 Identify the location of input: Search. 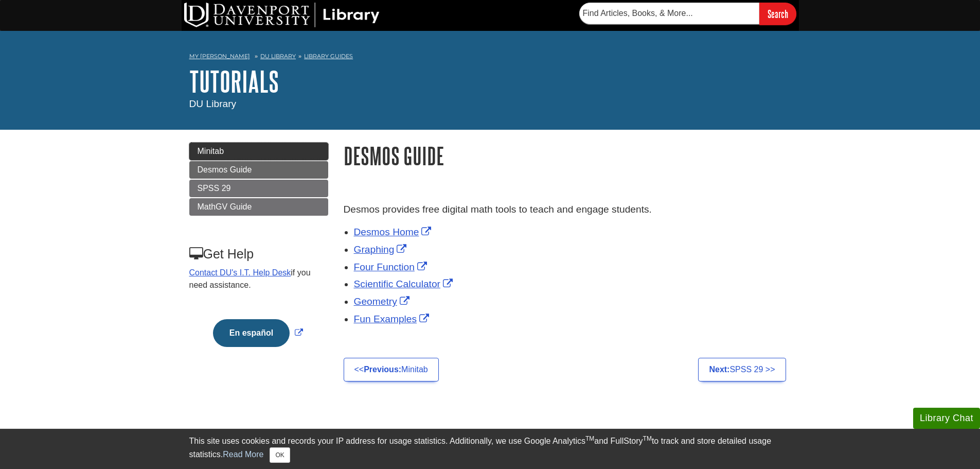
(778, 14).